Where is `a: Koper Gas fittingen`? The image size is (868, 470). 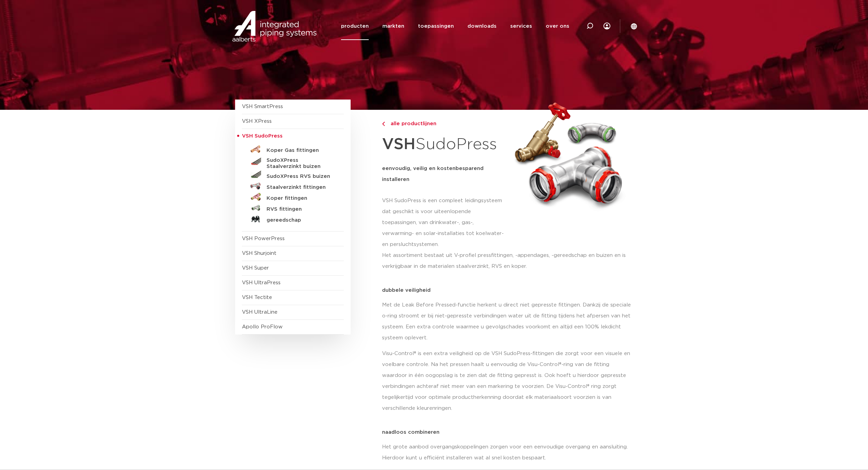
a: Koper Gas fittingen is located at coordinates (293, 149).